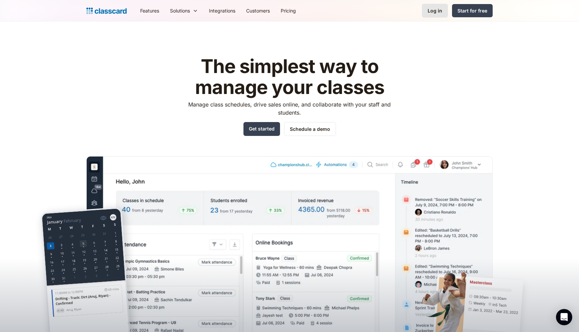  I want to click on a: home, so click(106, 11).